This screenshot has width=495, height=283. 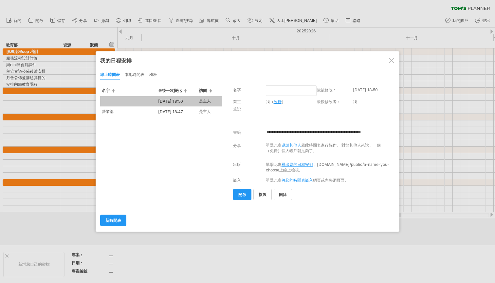 I want to click on span: 開啟, so click(x=242, y=194).